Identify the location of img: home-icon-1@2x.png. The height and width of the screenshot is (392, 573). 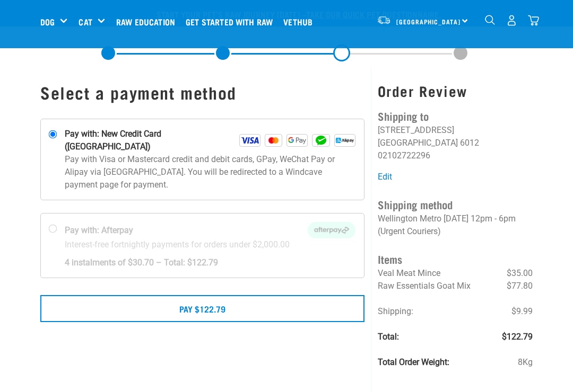
(489, 20).